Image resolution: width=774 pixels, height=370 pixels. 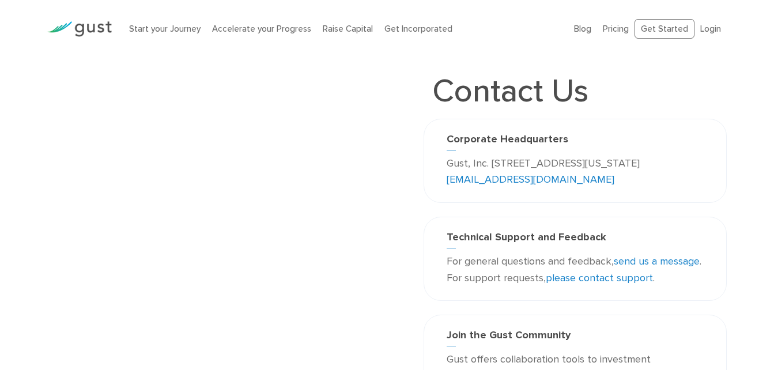 What do you see at coordinates (575, 270) in the screenshot?
I see `p: For general questions and feedback, . For support requests, .` at bounding box center [575, 270].